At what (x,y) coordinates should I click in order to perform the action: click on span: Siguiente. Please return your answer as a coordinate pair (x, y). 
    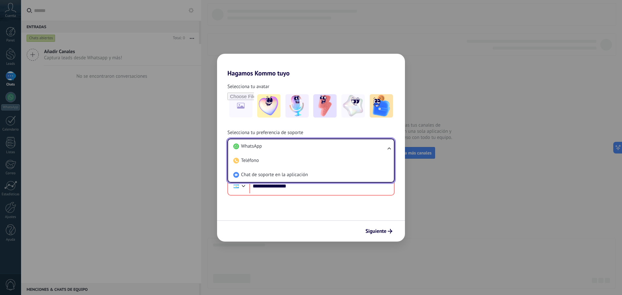
    Looking at the image, I should click on (376, 231).